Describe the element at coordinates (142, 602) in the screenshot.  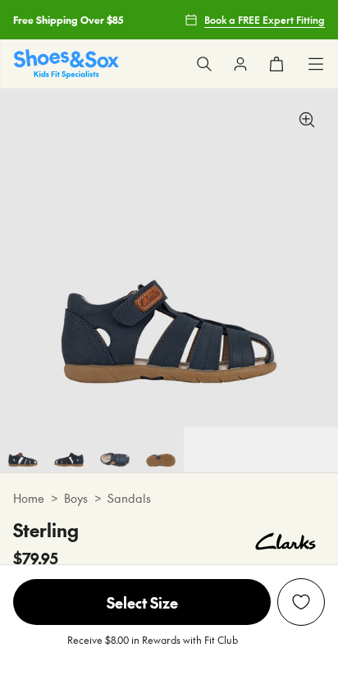
I see `button: Select Size` at that location.